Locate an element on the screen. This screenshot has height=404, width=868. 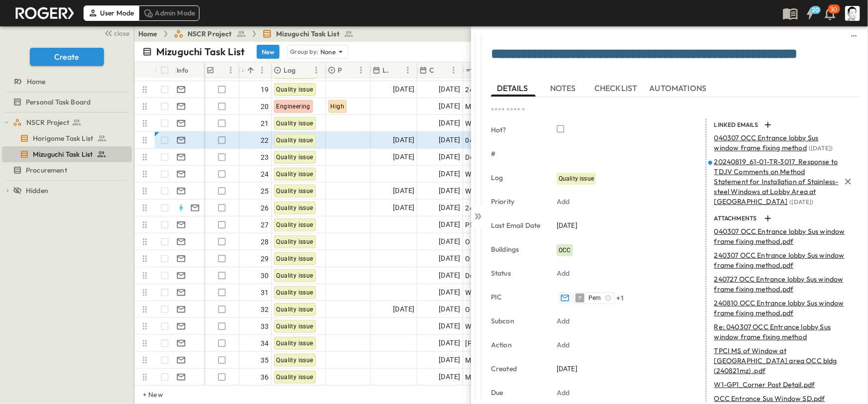
span: Pem is located at coordinates (595, 298).